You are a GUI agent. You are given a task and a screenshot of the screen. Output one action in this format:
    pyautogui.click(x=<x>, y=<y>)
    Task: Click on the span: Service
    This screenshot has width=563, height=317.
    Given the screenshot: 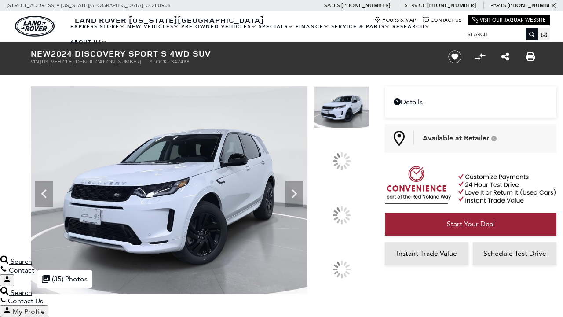 What is the action you would take?
    pyautogui.click(x=415, y=5)
    